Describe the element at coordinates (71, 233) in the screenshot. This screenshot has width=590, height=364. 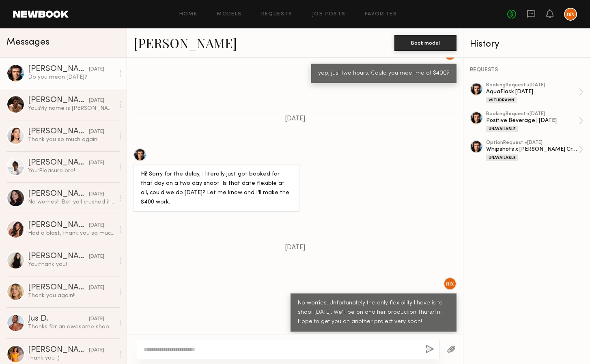
I see `div: Had a blast, thank you so much! I hope to work with you again soon.` at that location.